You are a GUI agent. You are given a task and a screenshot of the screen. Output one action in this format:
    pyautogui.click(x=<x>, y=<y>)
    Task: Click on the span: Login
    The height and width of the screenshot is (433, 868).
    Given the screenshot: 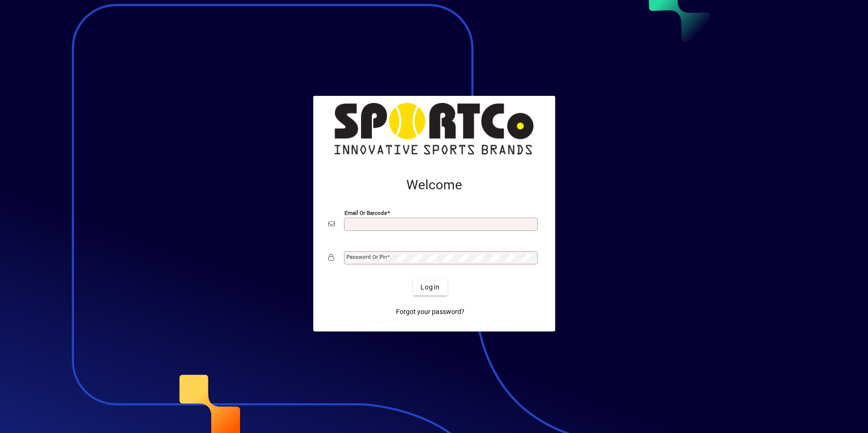 What is the action you would take?
    pyautogui.click(x=430, y=287)
    